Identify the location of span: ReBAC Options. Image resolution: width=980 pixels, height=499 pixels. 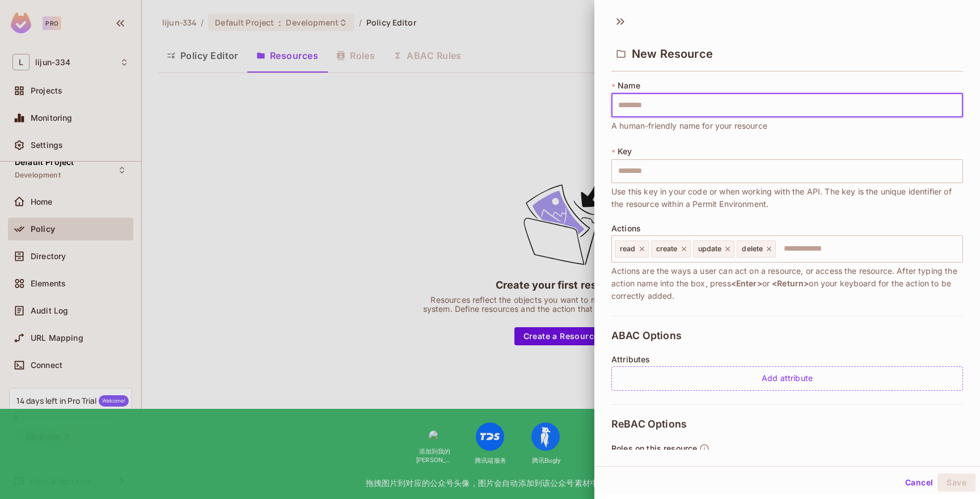
(648, 424).